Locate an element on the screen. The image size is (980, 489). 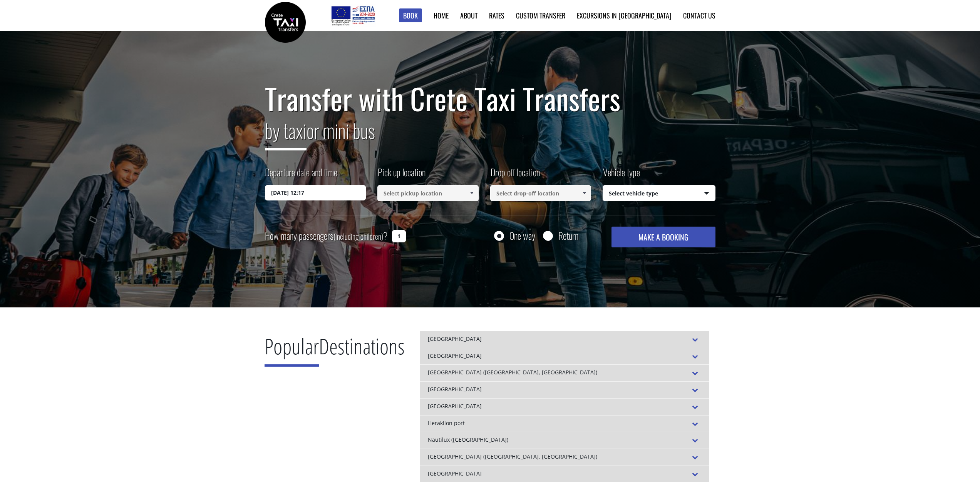
input: Select drop-off location is located at coordinates (541, 193).